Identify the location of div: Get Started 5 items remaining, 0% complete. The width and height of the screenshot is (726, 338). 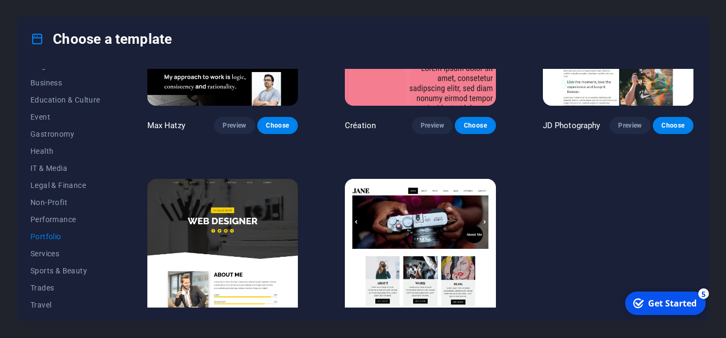
(46, 16).